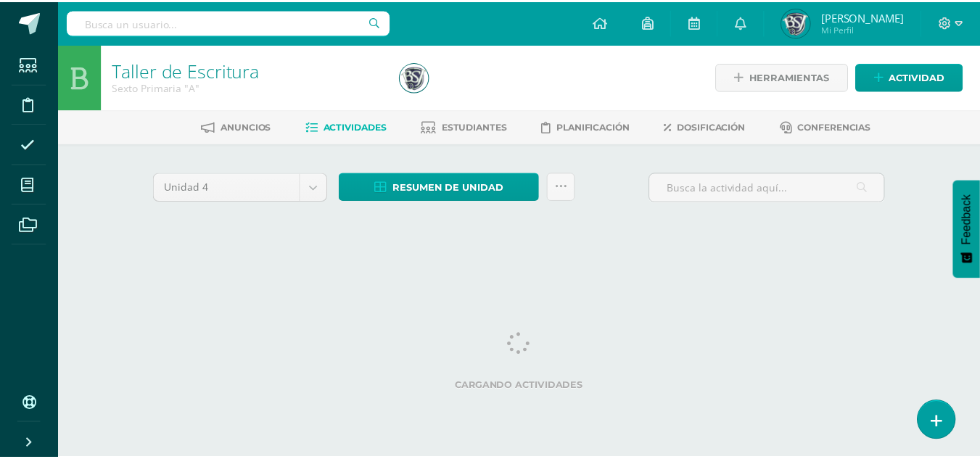 The height and width of the screenshot is (459, 980). What do you see at coordinates (250, 69) in the screenshot?
I see `h1: Taller de Escritura` at bounding box center [250, 69].